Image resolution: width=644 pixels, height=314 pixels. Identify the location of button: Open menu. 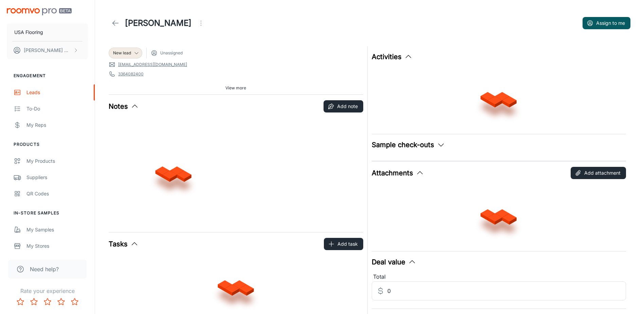
(201, 23).